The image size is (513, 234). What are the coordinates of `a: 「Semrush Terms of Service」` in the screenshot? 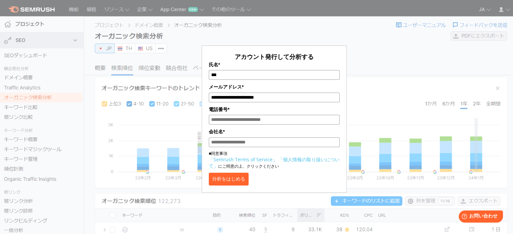 It's located at (243, 159).